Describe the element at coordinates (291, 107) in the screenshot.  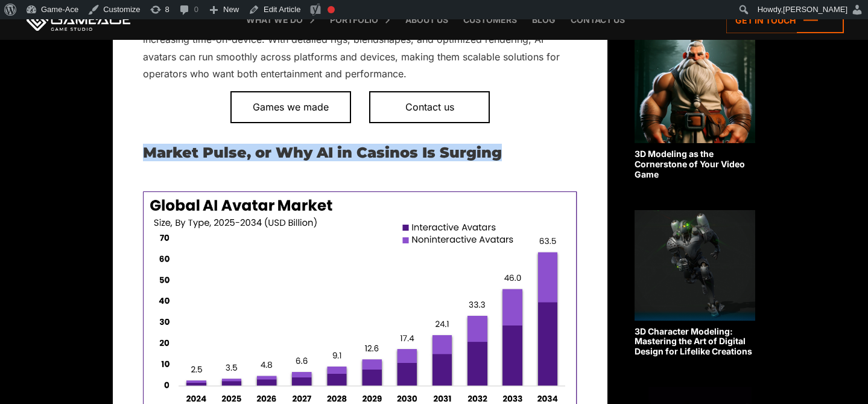
I see `span: Games we made` at that location.